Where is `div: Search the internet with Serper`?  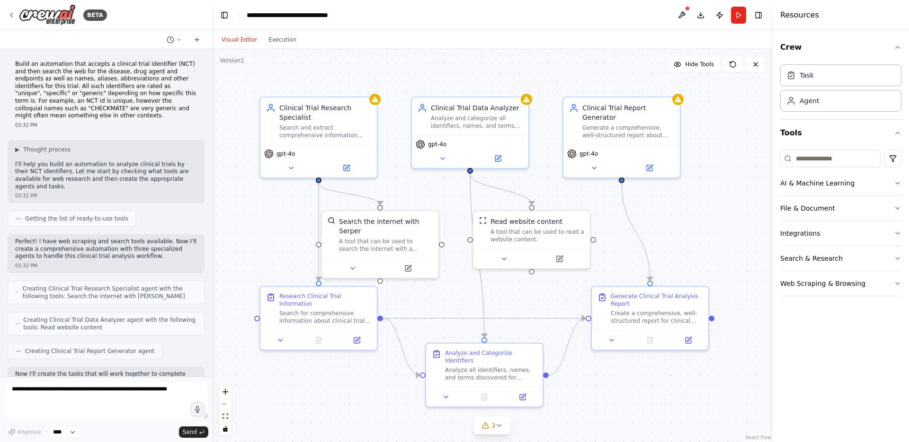 div: Search the internet with Serper is located at coordinates (386, 226).